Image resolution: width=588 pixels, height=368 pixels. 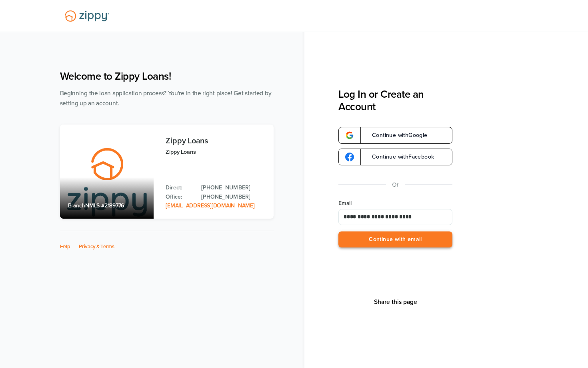 I want to click on h3: Log In or Create an Account, so click(x=395, y=101).